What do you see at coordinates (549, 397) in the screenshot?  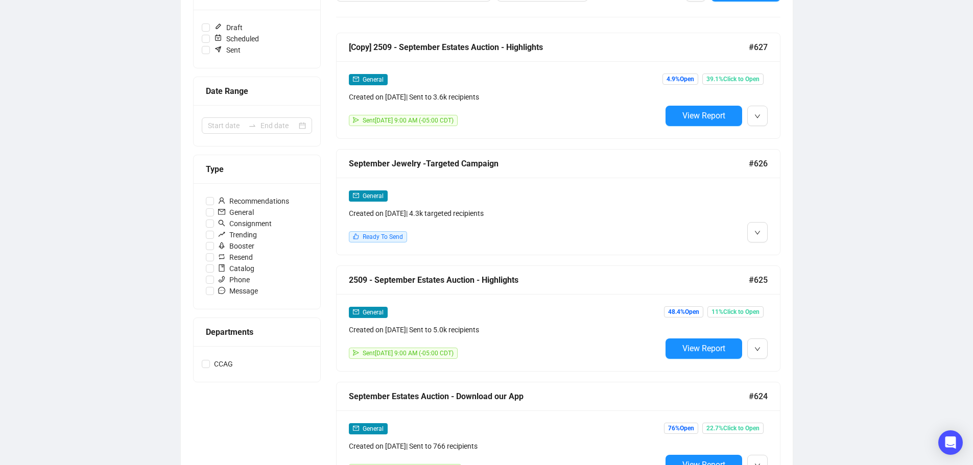 I see `div: September Estates Auction - Download our App` at bounding box center [549, 397].